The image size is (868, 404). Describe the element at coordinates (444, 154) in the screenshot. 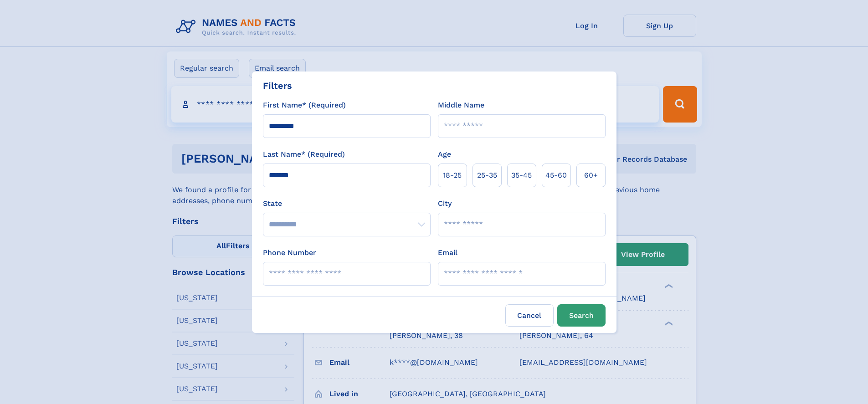

I see `label: Age` at that location.